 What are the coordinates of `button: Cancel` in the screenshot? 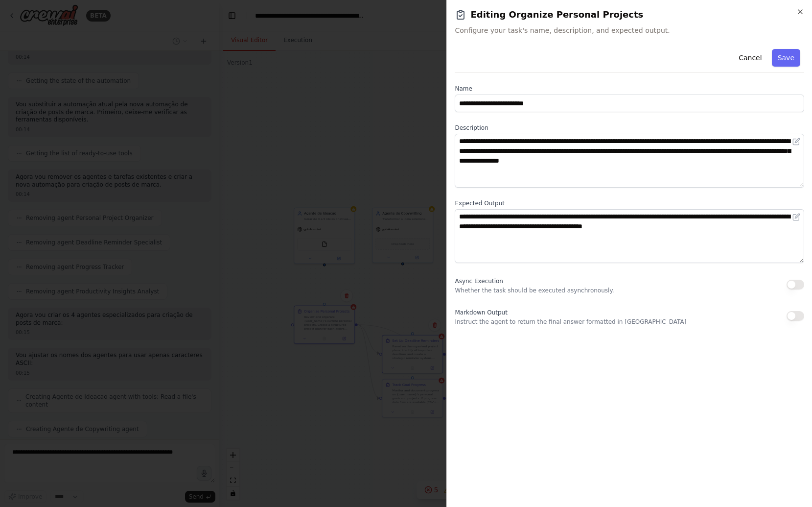 It's located at (750, 58).